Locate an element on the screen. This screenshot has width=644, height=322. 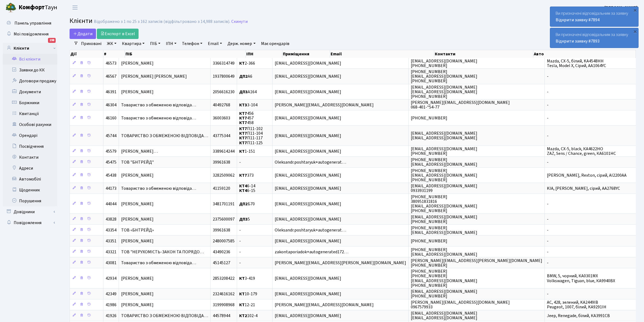
span: 2375600097 is located at coordinates (223, 219).